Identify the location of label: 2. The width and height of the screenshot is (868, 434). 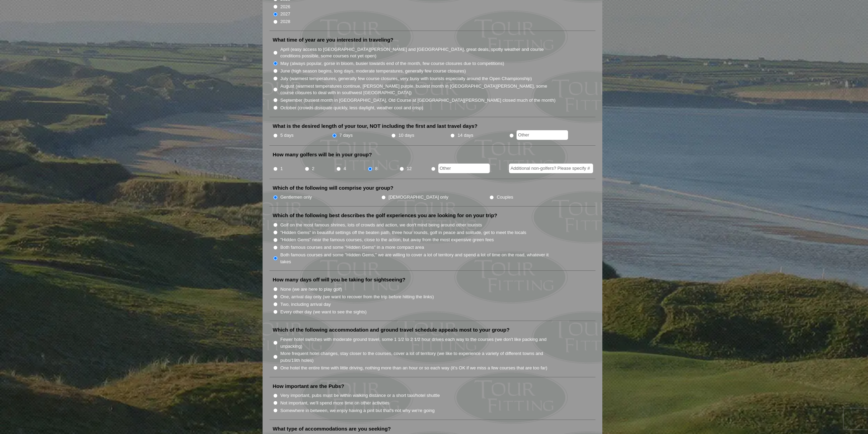
(313, 169).